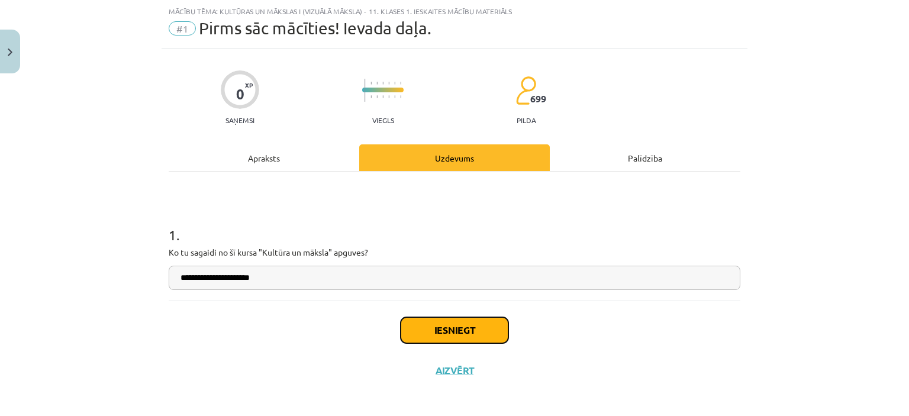 Image resolution: width=909 pixels, height=416 pixels. Describe the element at coordinates (249, 85) in the screenshot. I see `span: XP` at that location.